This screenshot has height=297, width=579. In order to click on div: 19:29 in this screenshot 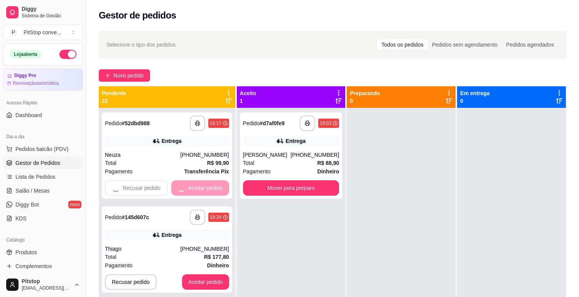, I will do `click(216, 218)`.